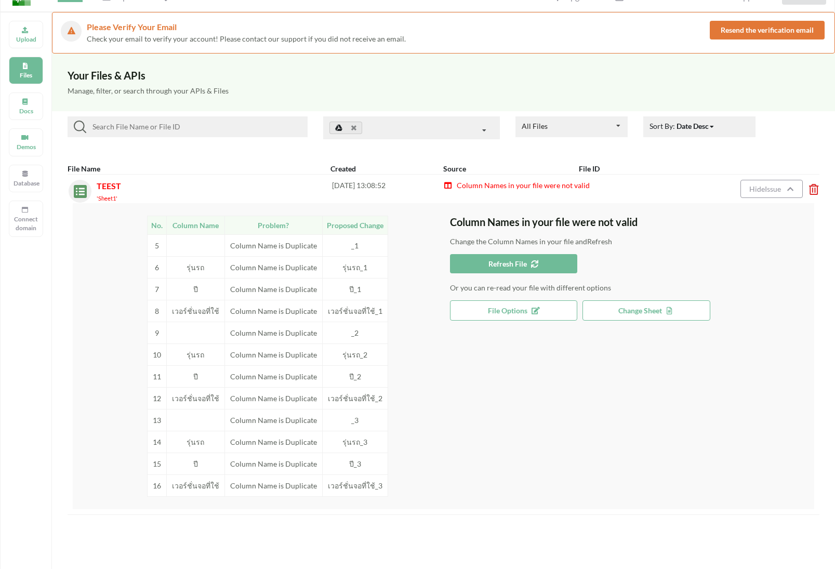  What do you see at coordinates (26, 146) in the screenshot?
I see `p: Demos` at bounding box center [26, 146].